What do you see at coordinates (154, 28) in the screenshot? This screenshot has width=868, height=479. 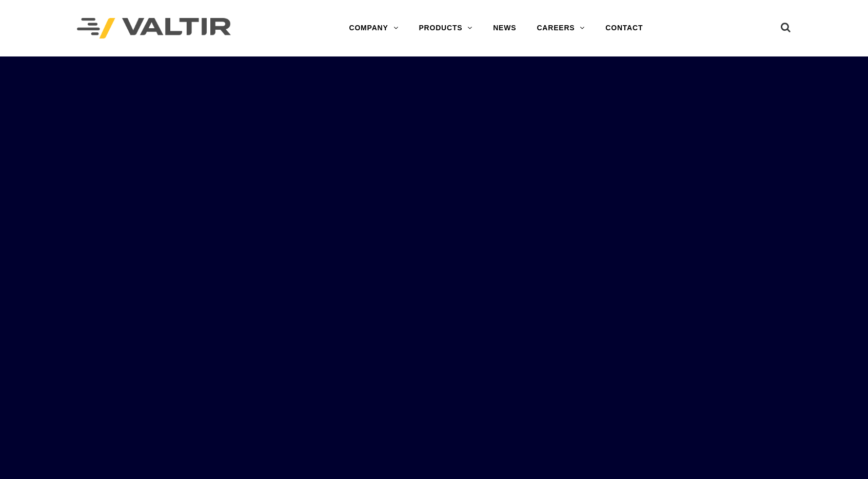 I see `img: Valtir` at bounding box center [154, 28].